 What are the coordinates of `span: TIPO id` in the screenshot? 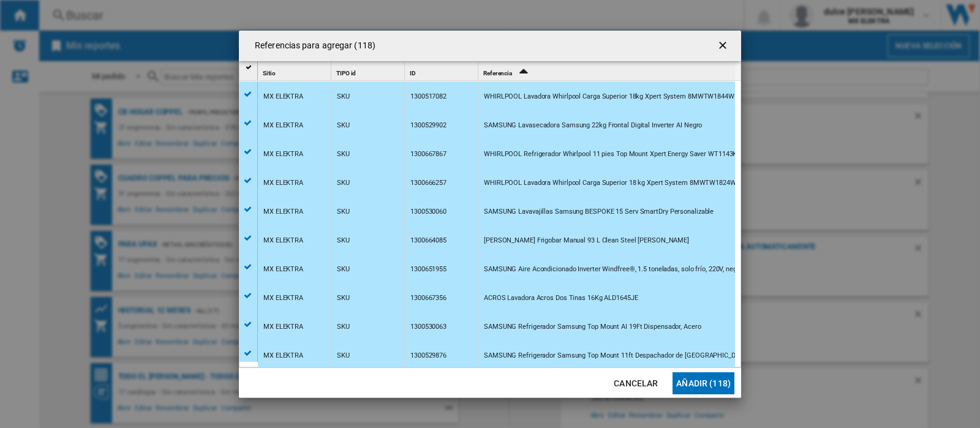 It's located at (346, 73).